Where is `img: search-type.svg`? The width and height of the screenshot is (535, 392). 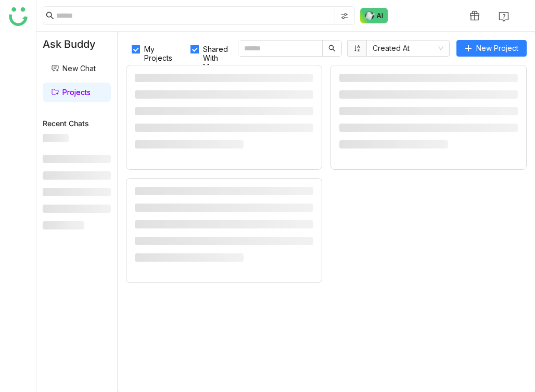
img: search-type.svg is located at coordinates (344, 16).